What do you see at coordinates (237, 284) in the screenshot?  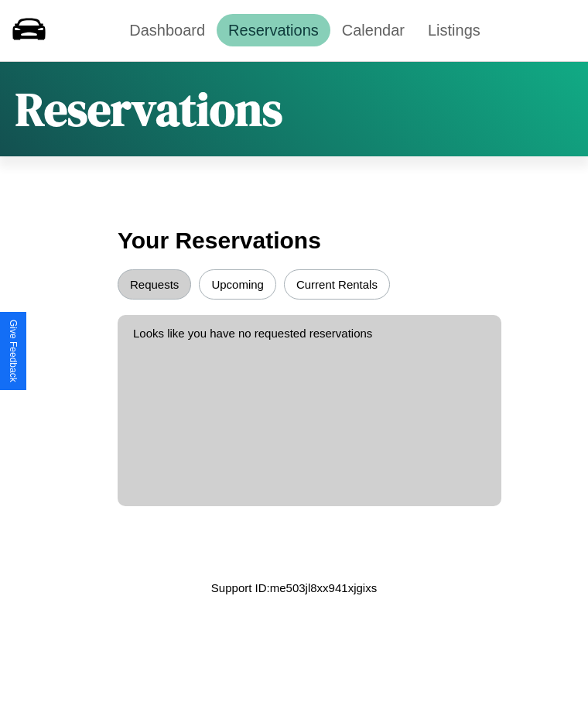 I see `button: Upcoming` at bounding box center [237, 284].